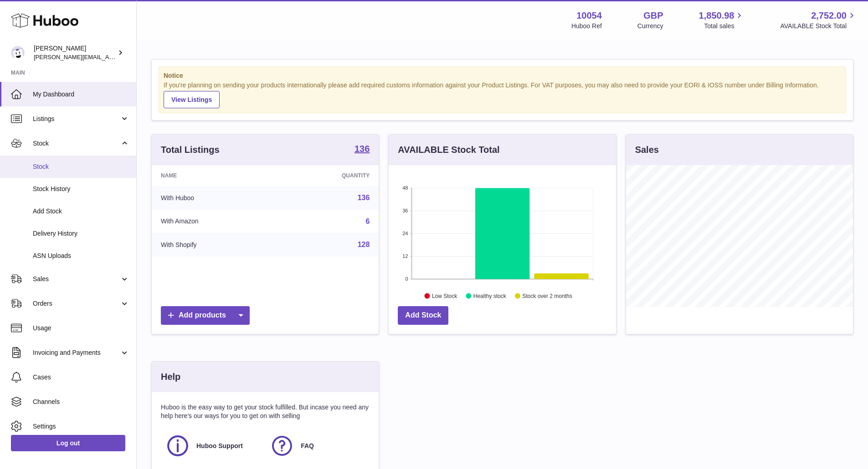  What do you see at coordinates (586, 26) in the screenshot?
I see `div: Huboo Ref` at bounding box center [586, 26].